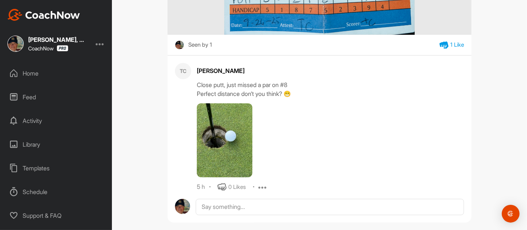 The height and width of the screenshot is (230, 527). What do you see at coordinates (225, 141) in the screenshot?
I see `img: media` at bounding box center [225, 141].